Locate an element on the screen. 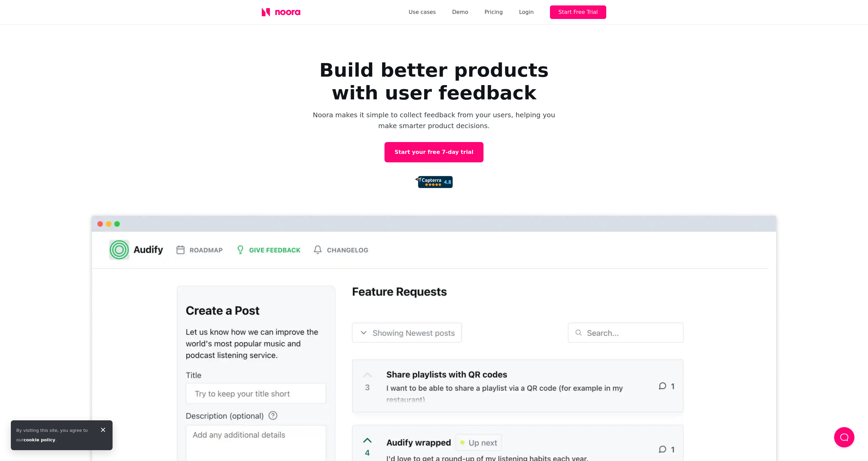 This screenshot has width=868, height=461. div: Login is located at coordinates (526, 12).